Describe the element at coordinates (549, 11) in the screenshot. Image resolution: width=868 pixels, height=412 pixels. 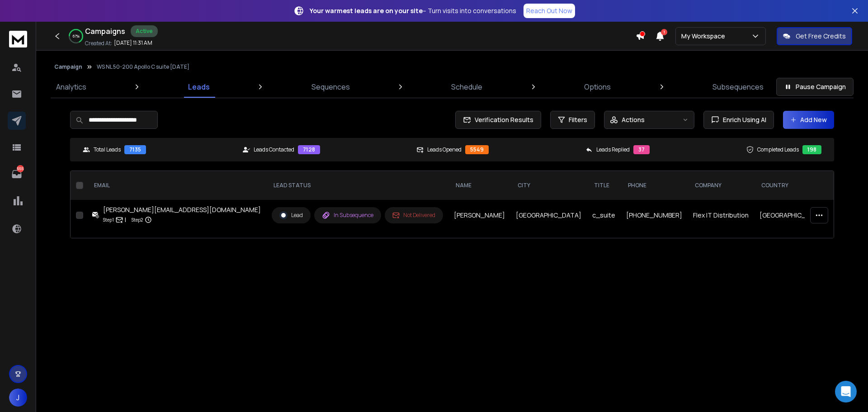
I see `p: Reach Out Now` at that location.